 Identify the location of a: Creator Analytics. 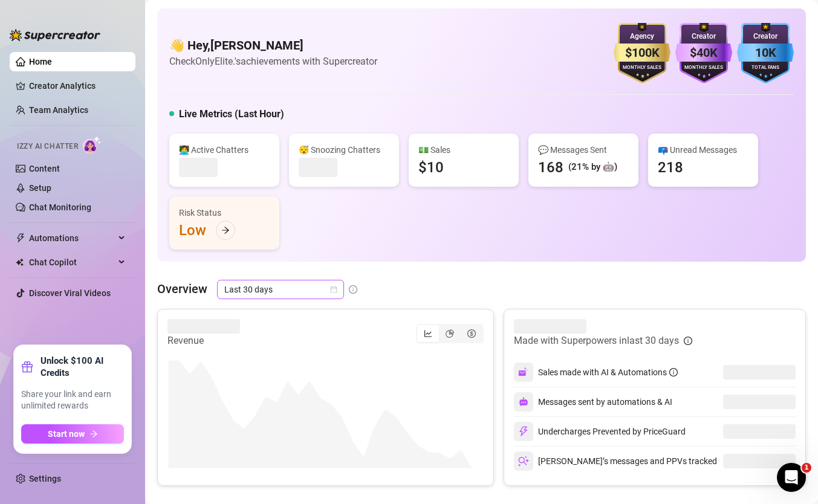
(77, 86).